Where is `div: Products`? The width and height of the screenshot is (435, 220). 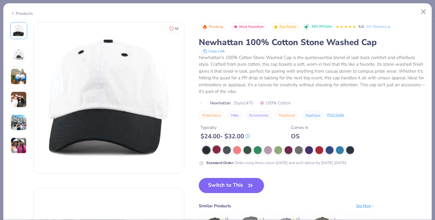
div: Products is located at coordinates (21, 13).